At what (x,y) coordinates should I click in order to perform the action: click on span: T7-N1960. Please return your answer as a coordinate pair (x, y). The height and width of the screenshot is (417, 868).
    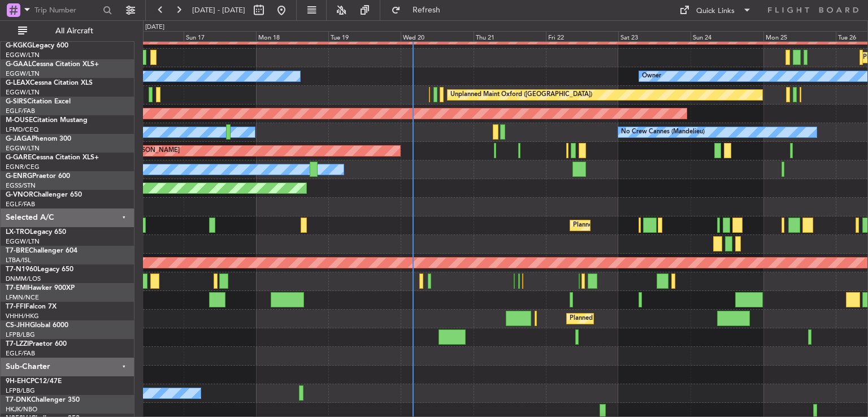
    Looking at the image, I should click on (21, 269).